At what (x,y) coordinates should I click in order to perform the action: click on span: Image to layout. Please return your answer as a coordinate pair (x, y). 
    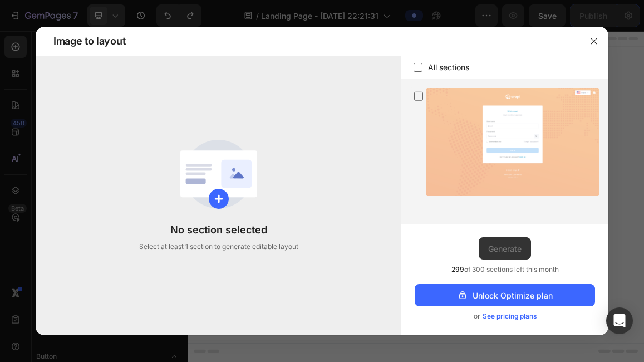
    Looking at the image, I should click on (90, 41).